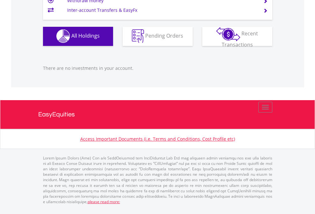 Image resolution: width=315 pixels, height=214 pixels. I want to click on span: Recent Transactions, so click(240, 39).